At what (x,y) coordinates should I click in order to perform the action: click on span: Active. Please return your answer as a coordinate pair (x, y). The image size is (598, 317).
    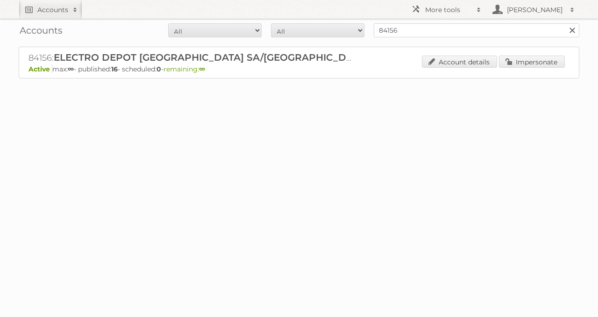
    Looking at the image, I should click on (40, 69).